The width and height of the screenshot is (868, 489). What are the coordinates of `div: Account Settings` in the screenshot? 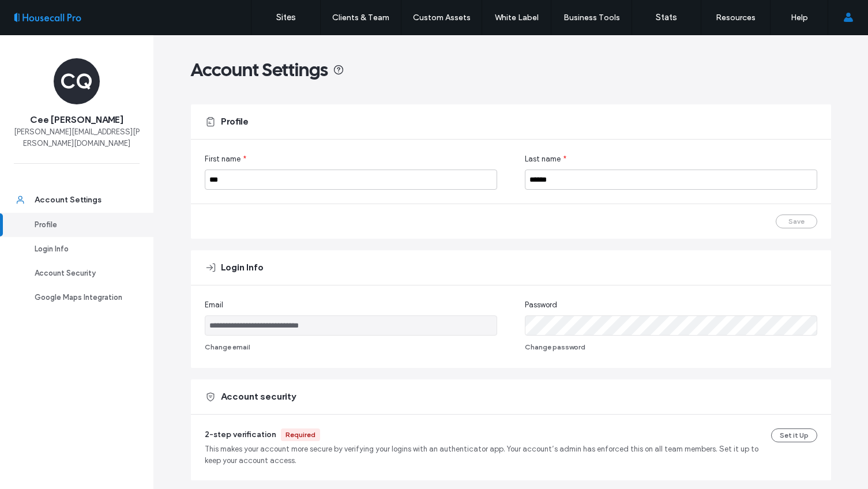 It's located at (82, 200).